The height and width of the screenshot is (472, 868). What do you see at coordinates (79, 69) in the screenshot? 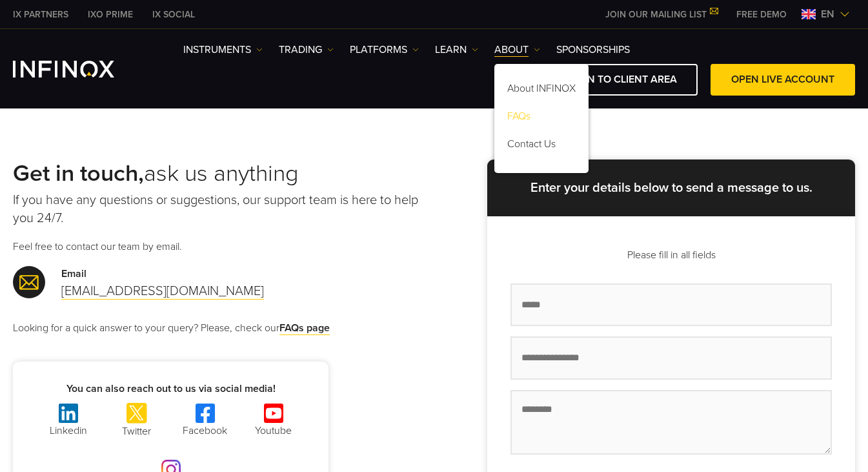
I see `a: INFINOX Logo` at bounding box center [79, 69].